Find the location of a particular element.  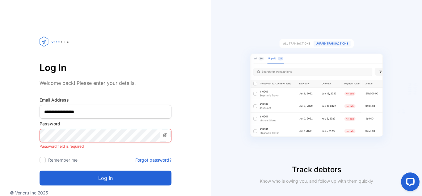

button: Log in is located at coordinates (105, 178).